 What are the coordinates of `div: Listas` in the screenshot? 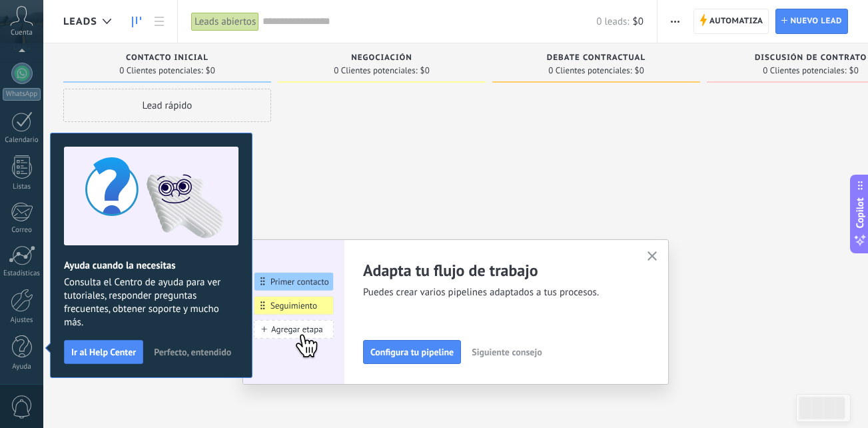 It's located at (22, 186).